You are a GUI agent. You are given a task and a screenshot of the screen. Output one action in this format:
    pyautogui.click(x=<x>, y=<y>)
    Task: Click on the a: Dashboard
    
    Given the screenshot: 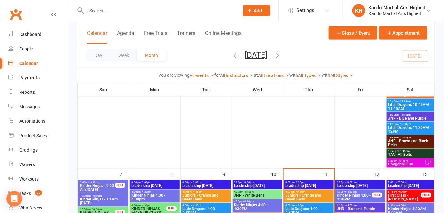 What is the action you would take?
    pyautogui.click(x=38, y=34)
    